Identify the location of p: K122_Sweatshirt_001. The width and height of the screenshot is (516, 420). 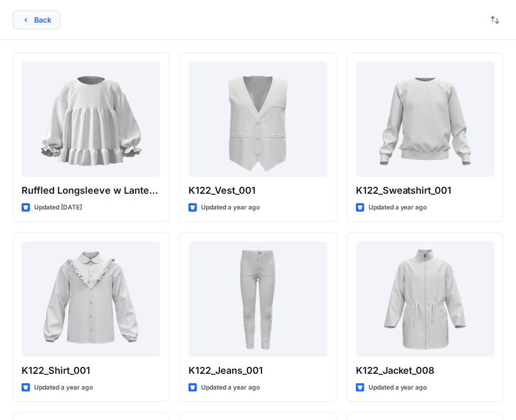
(426, 191).